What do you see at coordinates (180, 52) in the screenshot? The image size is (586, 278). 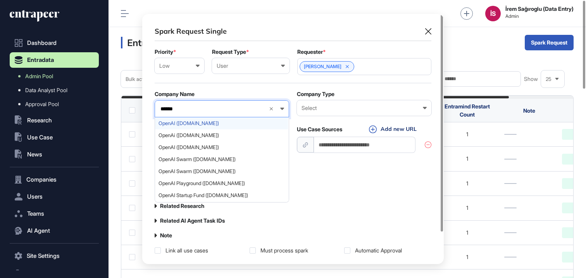 I see `div: Priority` at bounding box center [180, 52].